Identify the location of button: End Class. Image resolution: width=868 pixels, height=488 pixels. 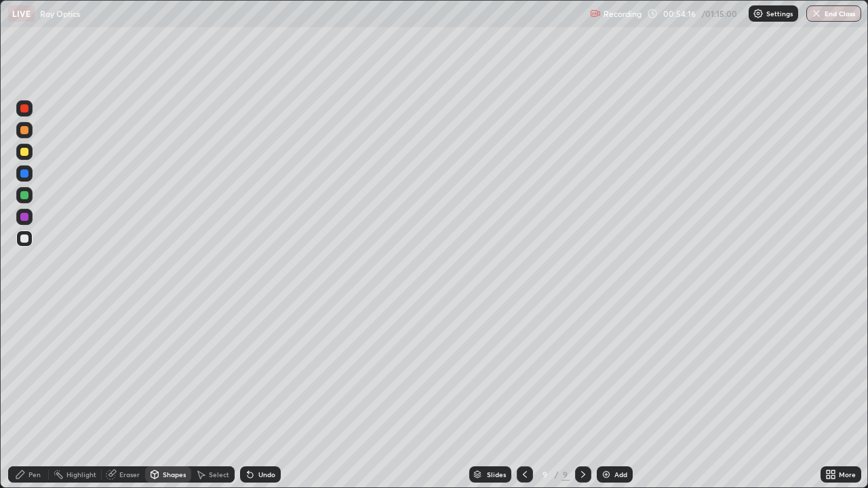
(833, 13).